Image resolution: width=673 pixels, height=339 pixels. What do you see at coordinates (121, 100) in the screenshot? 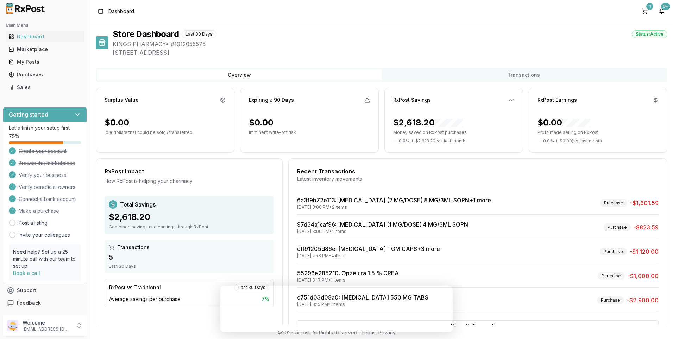
I see `div: Surplus Value` at bounding box center [121, 100].